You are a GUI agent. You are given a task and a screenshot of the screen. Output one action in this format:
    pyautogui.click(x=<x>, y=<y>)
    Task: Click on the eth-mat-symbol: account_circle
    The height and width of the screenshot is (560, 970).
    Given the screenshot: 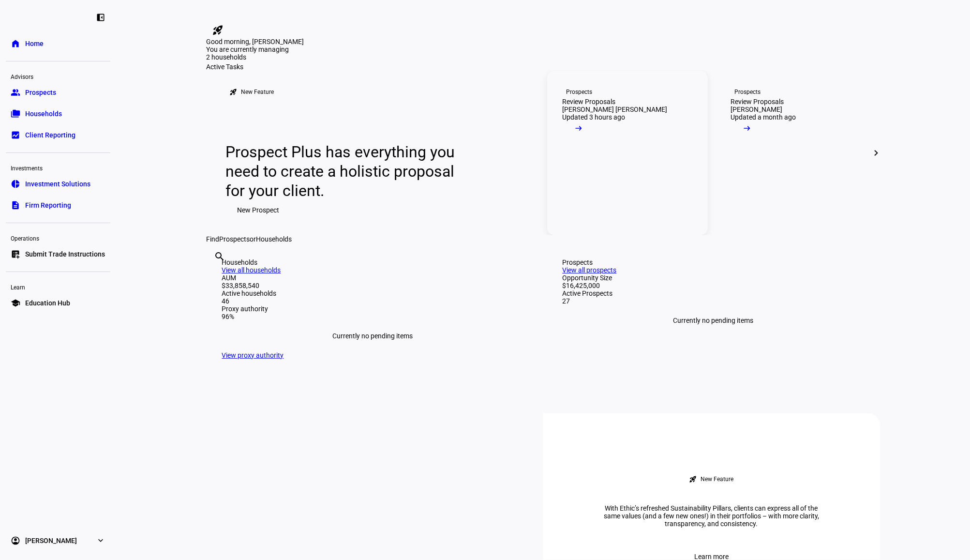 What is the action you would take?
    pyautogui.click(x=16, y=540)
    